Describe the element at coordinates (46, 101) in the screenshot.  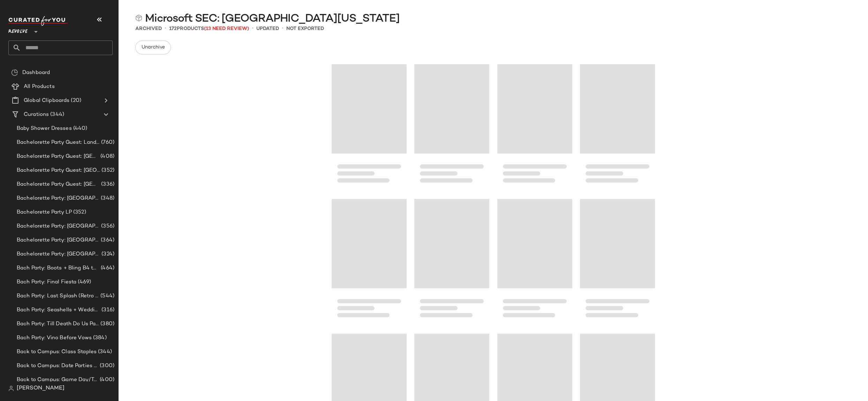
I see `span: Global Clipboards` at that location.